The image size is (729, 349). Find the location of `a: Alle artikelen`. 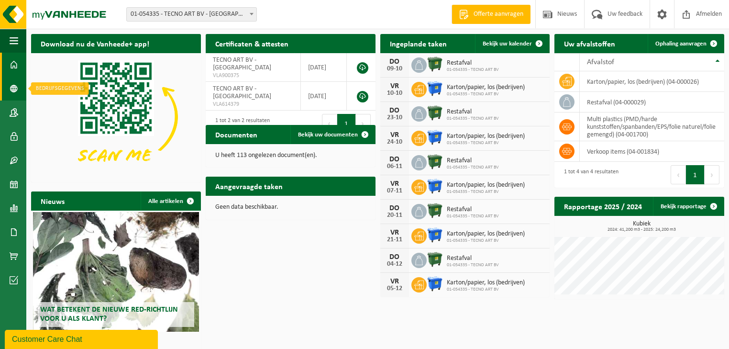

a: Alle artikelen is located at coordinates (170, 201).